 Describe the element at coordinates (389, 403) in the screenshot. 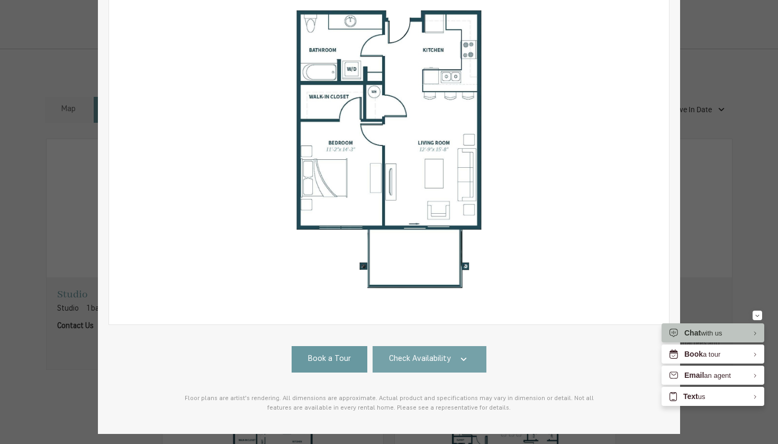

I see `p: Floor plans are artist's rendering. All dimensions are approximate. Actual product and specificat...` at that location.